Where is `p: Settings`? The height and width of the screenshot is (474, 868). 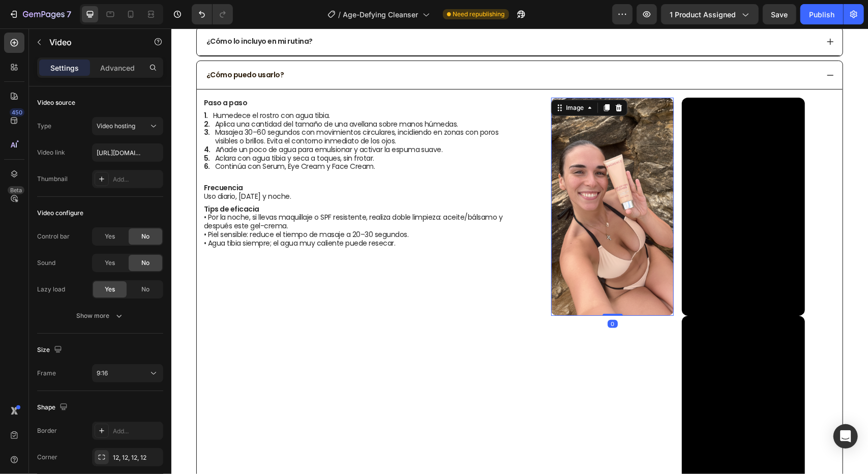
p: Settings is located at coordinates (65, 67).